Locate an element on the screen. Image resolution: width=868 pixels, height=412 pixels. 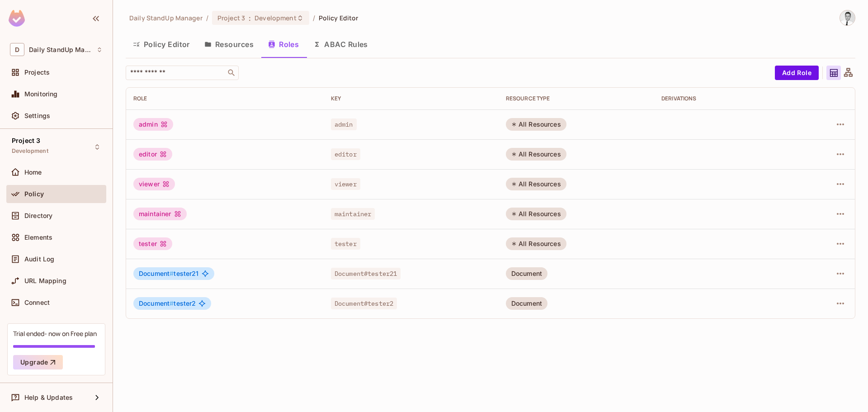
span: Elements is located at coordinates (38, 238).